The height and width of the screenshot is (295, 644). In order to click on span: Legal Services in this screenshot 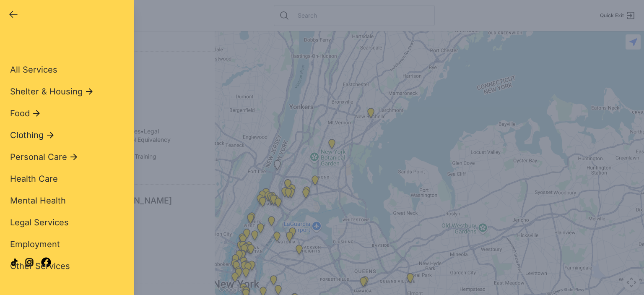, I will do `click(40, 223)`.